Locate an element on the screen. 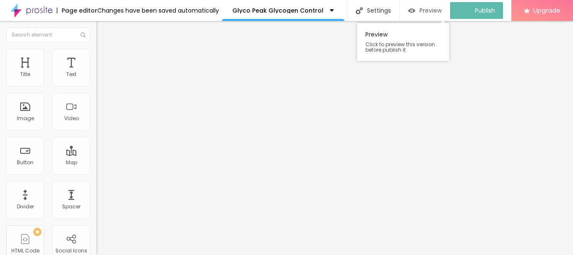 This screenshot has height=255, width=573. div: Image is located at coordinates (25, 118).